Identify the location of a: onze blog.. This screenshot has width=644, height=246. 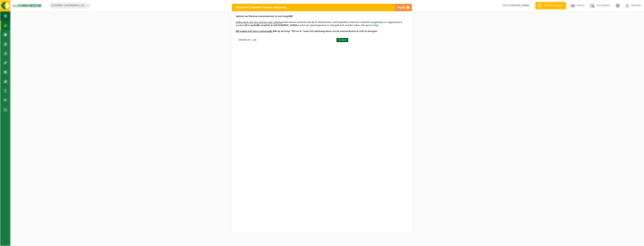
(373, 25).